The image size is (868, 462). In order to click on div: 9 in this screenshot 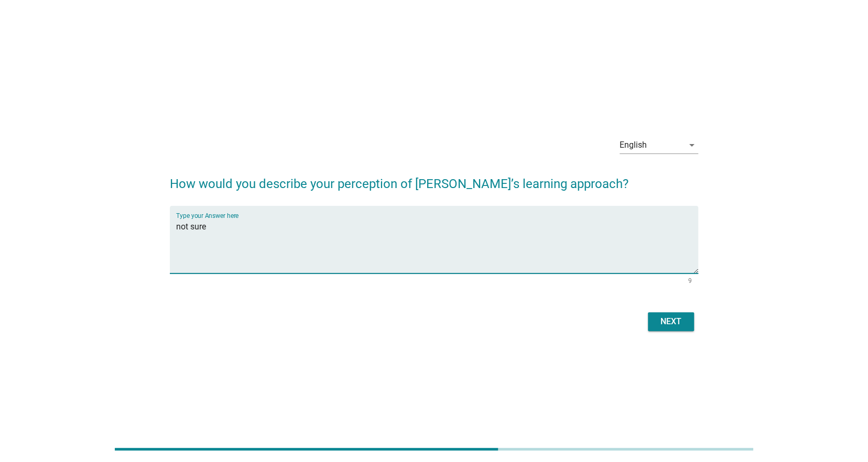, I will do `click(690, 281)`.